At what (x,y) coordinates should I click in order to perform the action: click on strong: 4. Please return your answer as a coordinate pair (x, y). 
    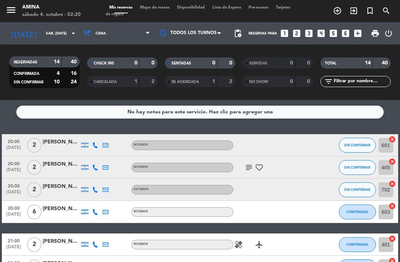
    Looking at the image, I should click on (58, 73).